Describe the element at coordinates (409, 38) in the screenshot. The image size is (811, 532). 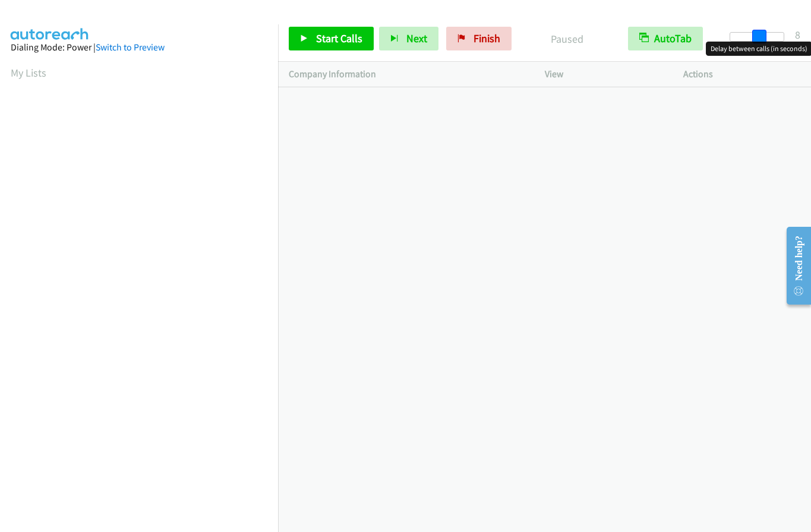
I see `button: Next` at that location.